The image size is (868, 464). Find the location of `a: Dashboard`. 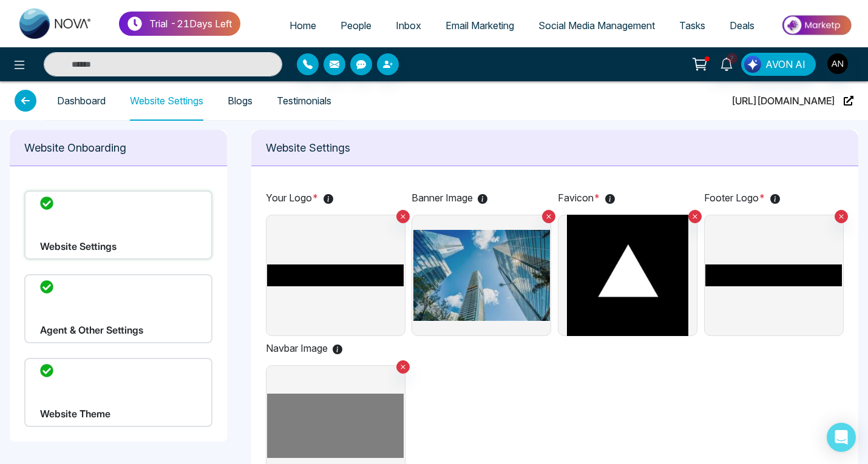

a: Dashboard is located at coordinates (81, 101).